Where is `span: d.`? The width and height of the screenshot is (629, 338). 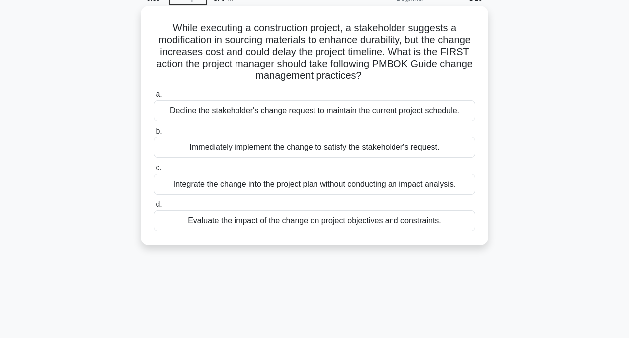
span: d. is located at coordinates (158, 204).